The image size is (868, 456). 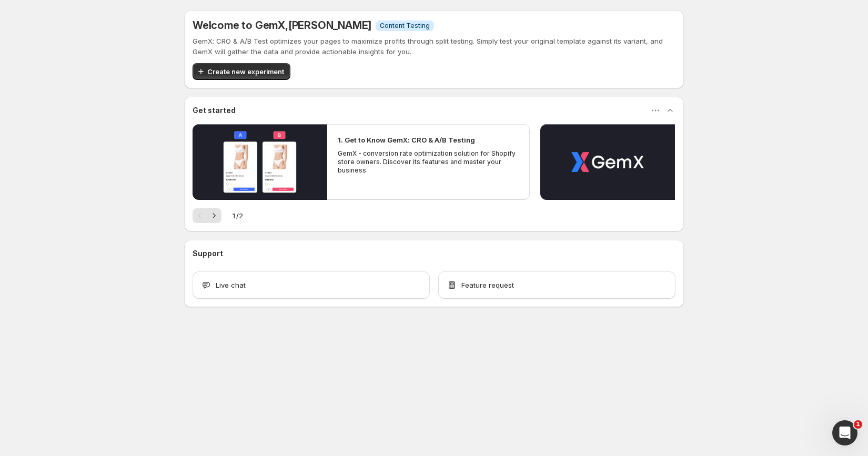 I want to click on span: Create new experiment, so click(x=246, y=72).